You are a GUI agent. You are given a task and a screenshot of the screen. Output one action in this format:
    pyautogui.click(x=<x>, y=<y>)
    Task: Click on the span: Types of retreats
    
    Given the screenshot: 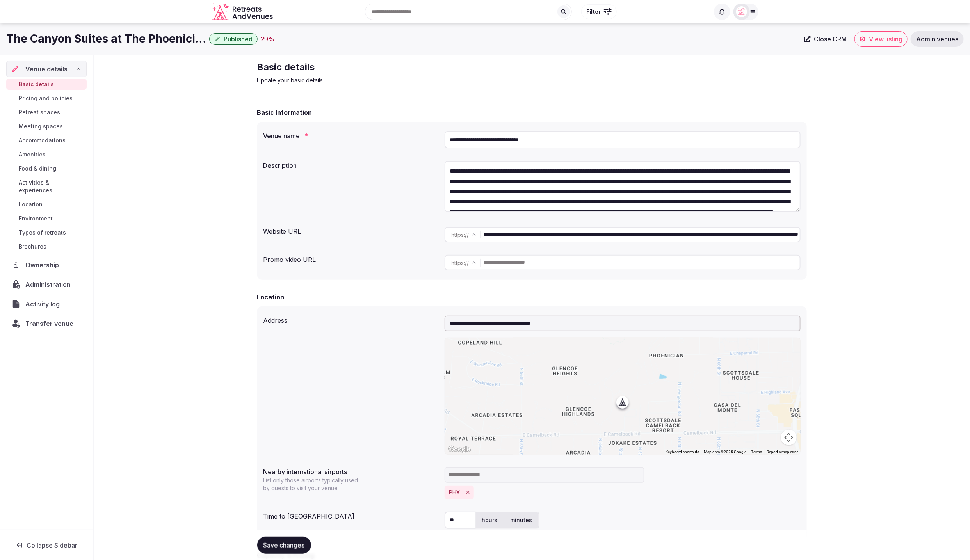 What is the action you would take?
    pyautogui.click(x=43, y=233)
    